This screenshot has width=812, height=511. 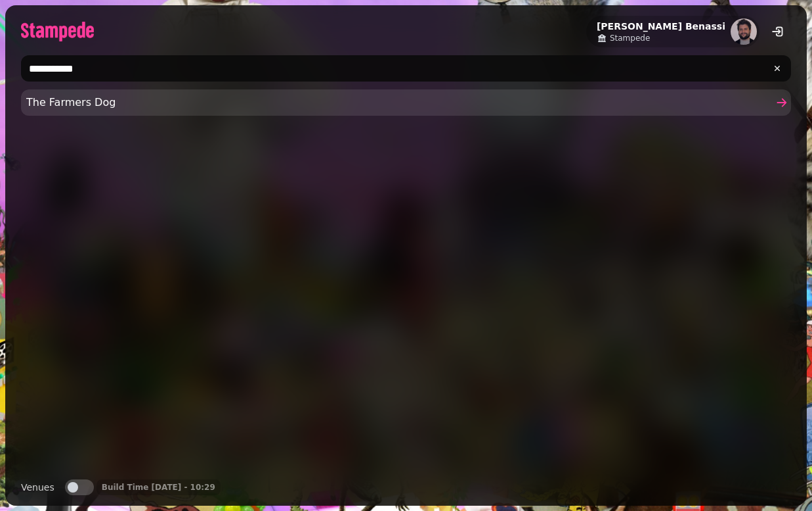 I want to click on a: Stampede, so click(x=661, y=38).